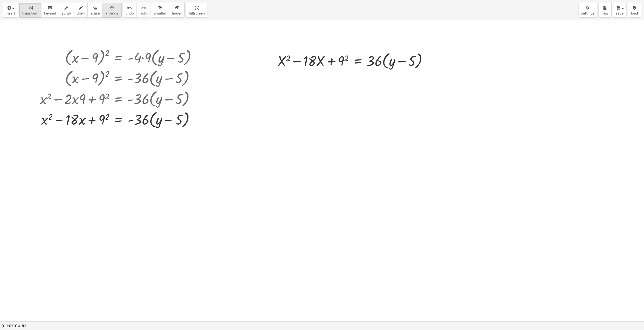 The width and height of the screenshot is (644, 330). What do you see at coordinates (620, 13) in the screenshot?
I see `span: save` at bounding box center [620, 13].